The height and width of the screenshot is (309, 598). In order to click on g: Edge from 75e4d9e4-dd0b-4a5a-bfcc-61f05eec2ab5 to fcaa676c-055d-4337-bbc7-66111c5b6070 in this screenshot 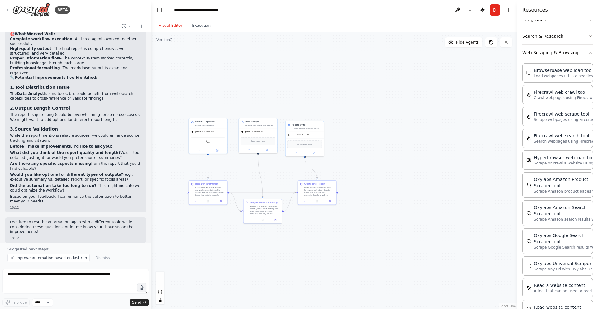, I will do `click(260, 176)`.